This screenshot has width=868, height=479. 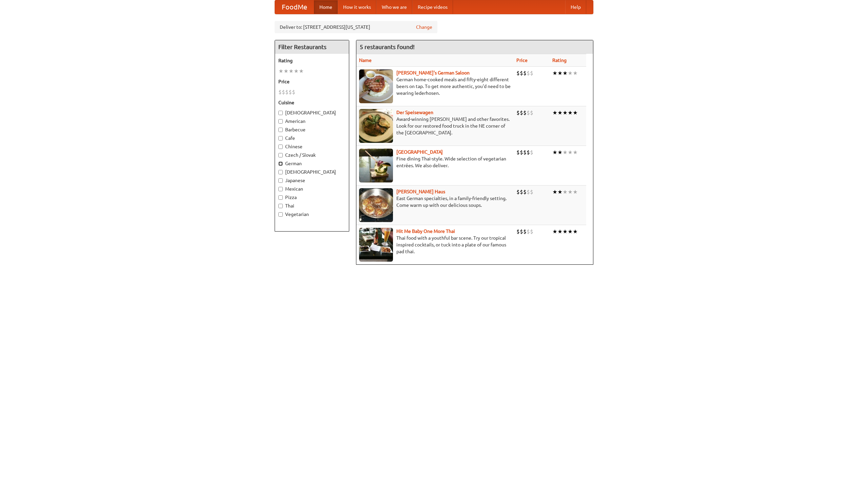 I want to click on a: Home, so click(x=326, y=7).